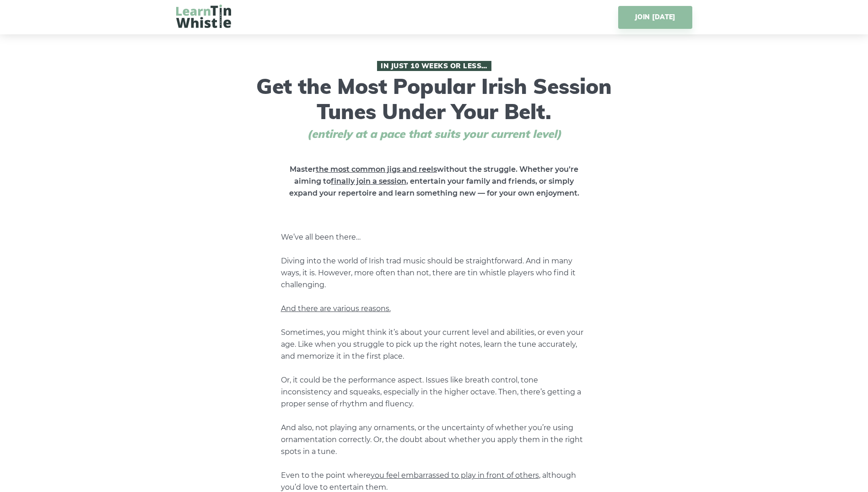 Image resolution: width=868 pixels, height=492 pixels. Describe the element at coordinates (435, 101) in the screenshot. I see `h1: Get the Most Popular Irish Session Tunes Under Your Belt.` at that location.